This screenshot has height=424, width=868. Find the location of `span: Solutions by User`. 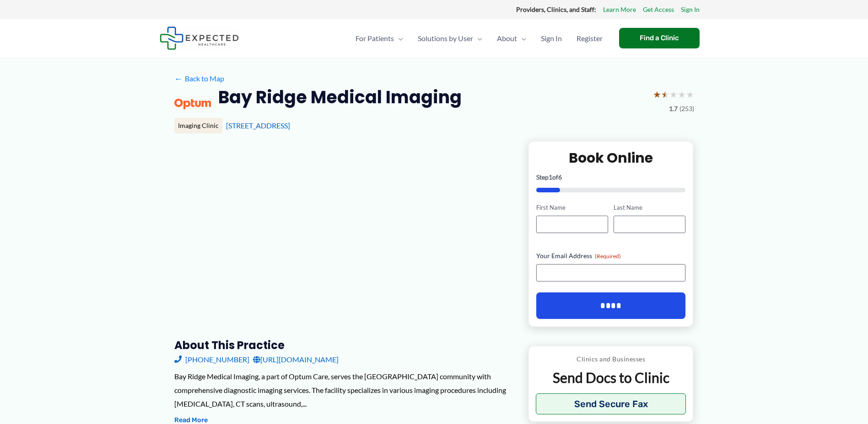

span: Solutions by User is located at coordinates (445, 39).